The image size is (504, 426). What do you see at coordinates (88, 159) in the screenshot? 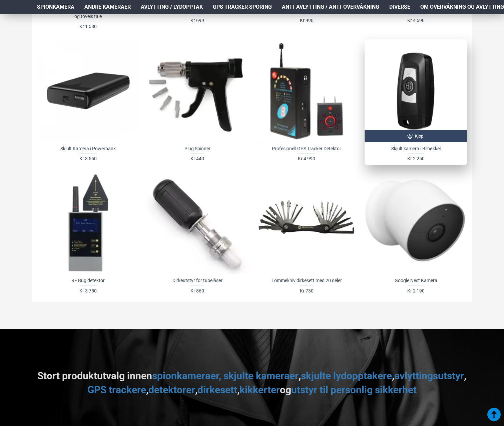
I see `span: Kr 3 550` at bounding box center [88, 159].